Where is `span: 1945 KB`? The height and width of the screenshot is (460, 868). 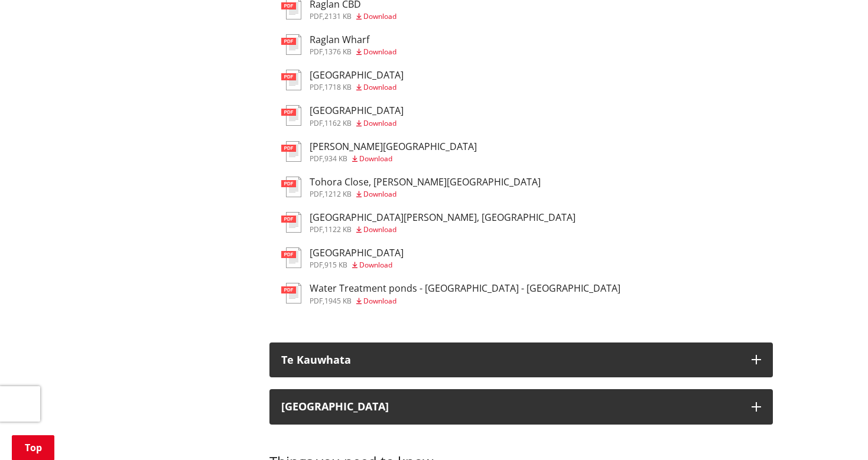
span: 1945 KB is located at coordinates (338, 300).